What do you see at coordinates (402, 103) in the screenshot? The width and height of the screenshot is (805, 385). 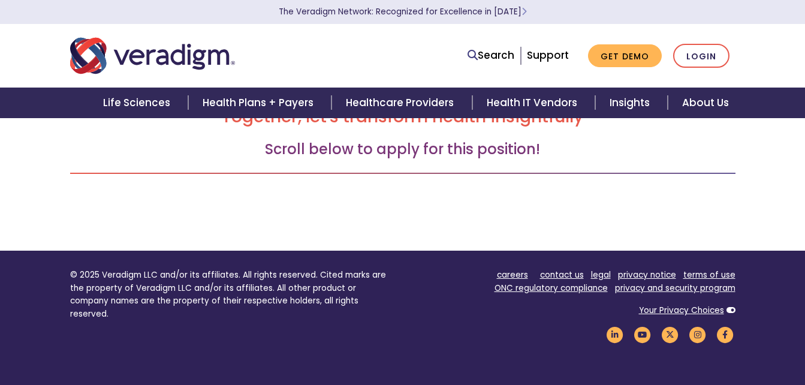 I see `a: Healthcare Providers` at bounding box center [402, 103].